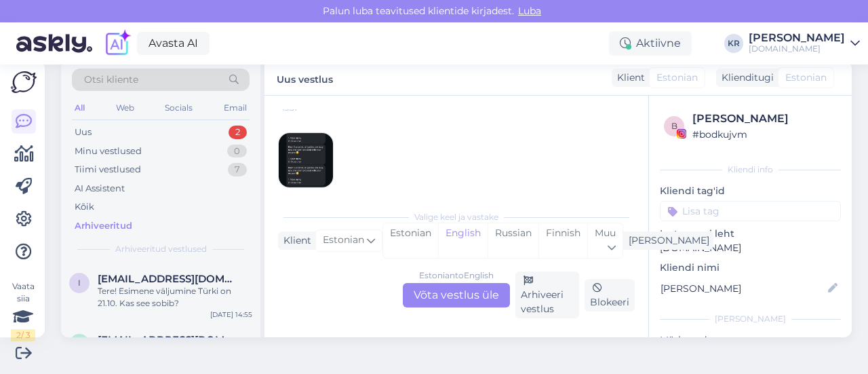 This screenshot has height=374, width=868. I want to click on span: Arhiveeritud vestlused, so click(161, 249).